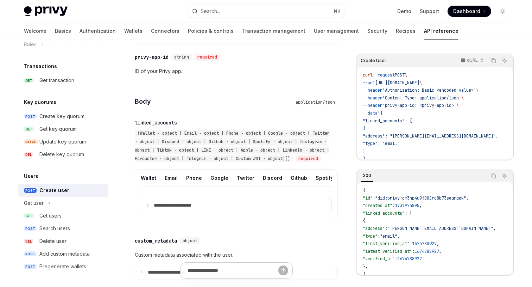 The width and height of the screenshot is (532, 287). What do you see at coordinates (29, 241) in the screenshot?
I see `span: DEL` at bounding box center [29, 241].